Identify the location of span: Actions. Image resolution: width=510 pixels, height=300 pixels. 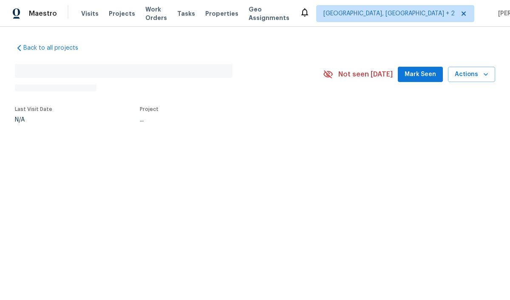
(471, 74).